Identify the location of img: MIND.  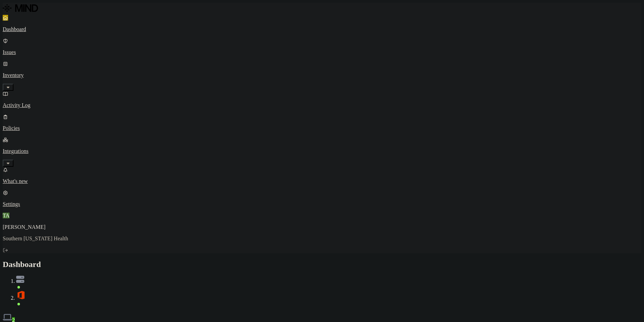
(20, 8).